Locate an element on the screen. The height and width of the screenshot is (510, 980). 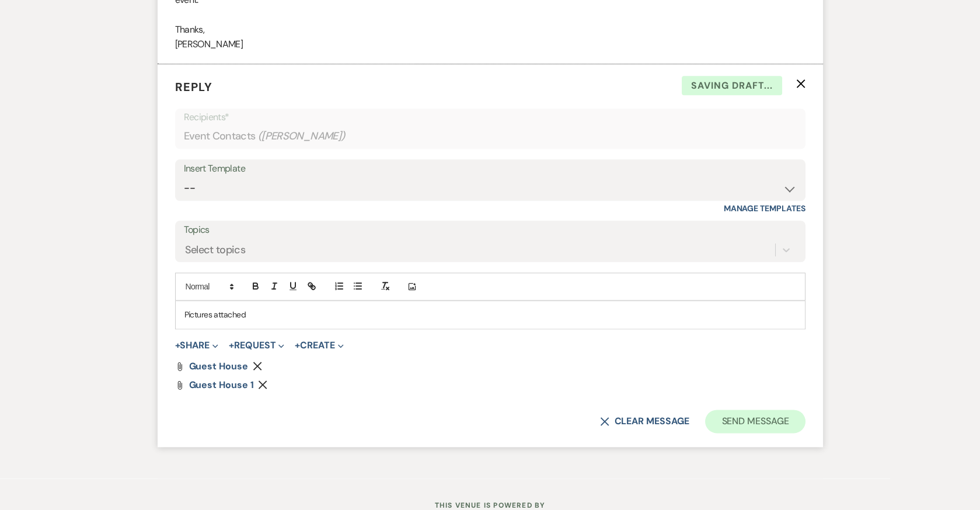
div: Event Contacts is located at coordinates (490, 136).